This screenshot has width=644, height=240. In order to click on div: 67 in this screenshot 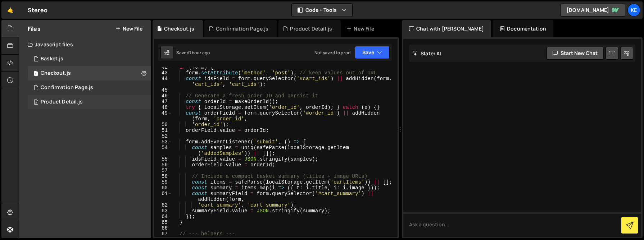, I will do `click(163, 234)`.